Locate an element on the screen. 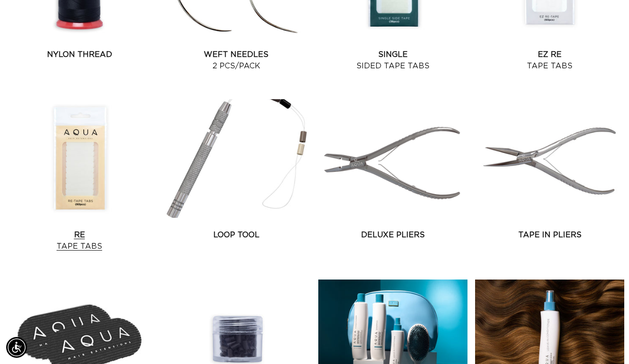  div: Chat Widget is located at coordinates (605, 341).